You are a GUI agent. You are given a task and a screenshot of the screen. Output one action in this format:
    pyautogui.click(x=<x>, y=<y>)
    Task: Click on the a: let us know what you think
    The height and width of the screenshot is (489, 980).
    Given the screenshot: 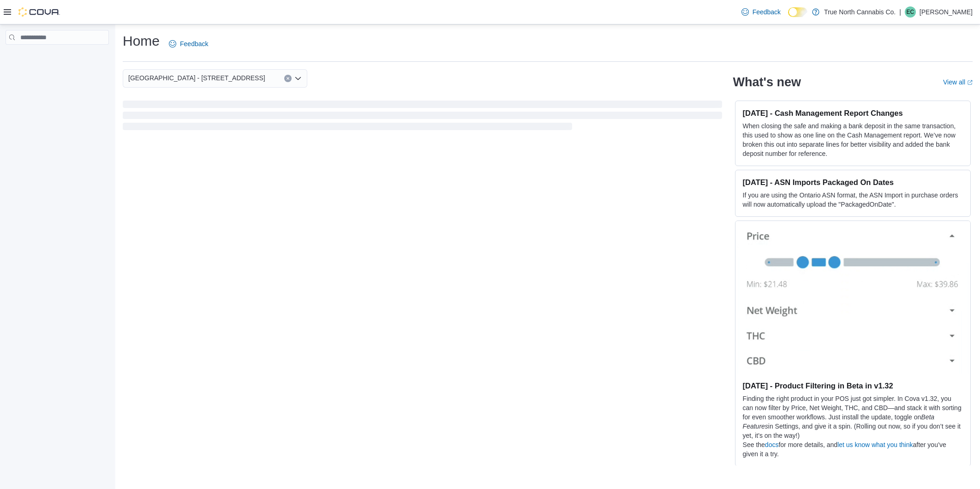 What is the action you would take?
    pyautogui.click(x=875, y=445)
    